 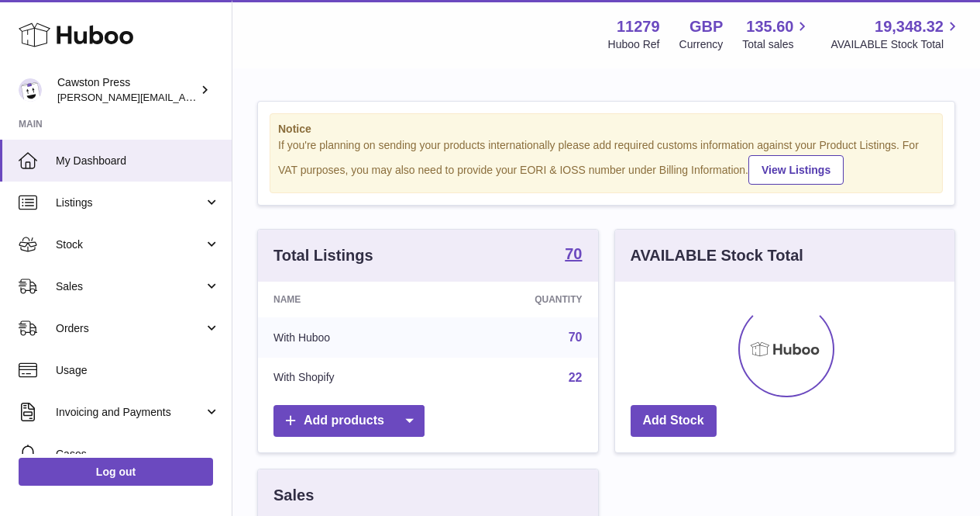 I want to click on a: 19,348.32 AVAILABLE Stock Total, so click(x=895, y=34).